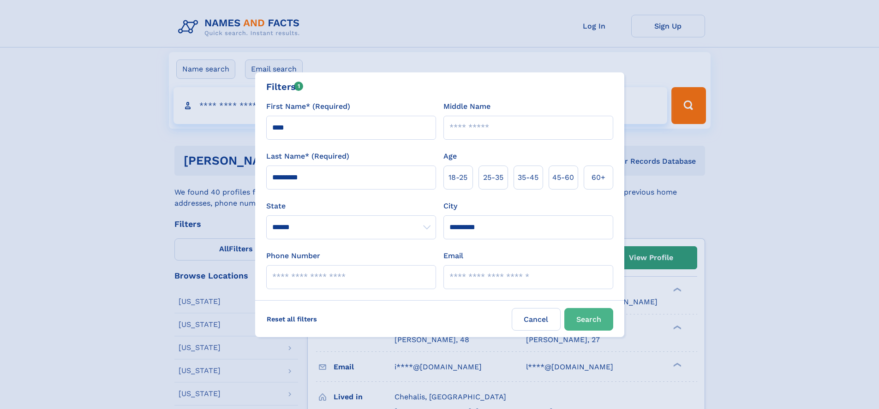 This screenshot has width=879, height=409. Describe the element at coordinates (308, 156) in the screenshot. I see `label: Last Name* (Required)` at that location.